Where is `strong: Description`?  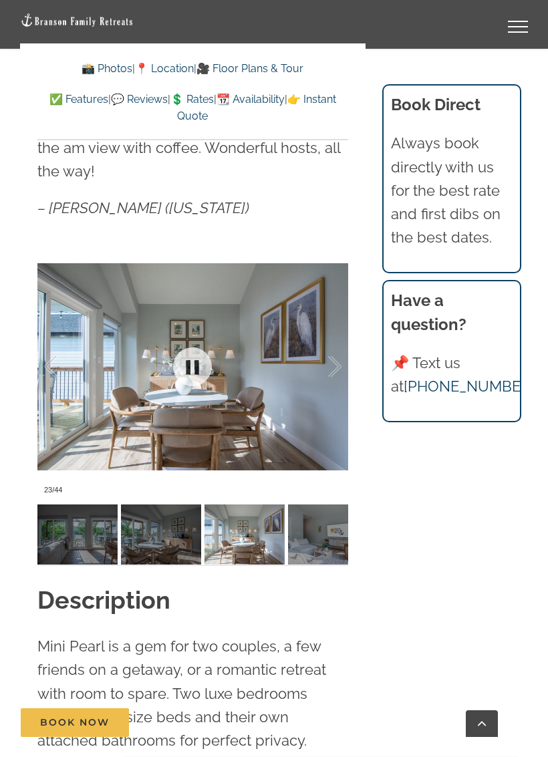
strong: Description is located at coordinates (103, 600).